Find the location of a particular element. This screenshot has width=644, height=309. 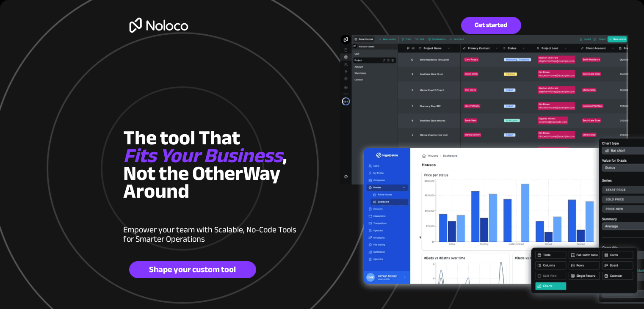

span: Get started is located at coordinates (491, 25).